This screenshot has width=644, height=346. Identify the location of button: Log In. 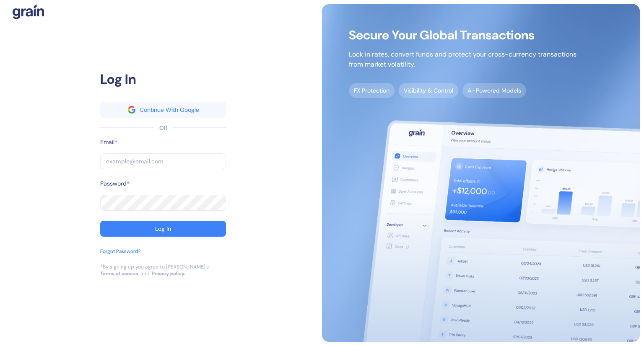
(163, 229).